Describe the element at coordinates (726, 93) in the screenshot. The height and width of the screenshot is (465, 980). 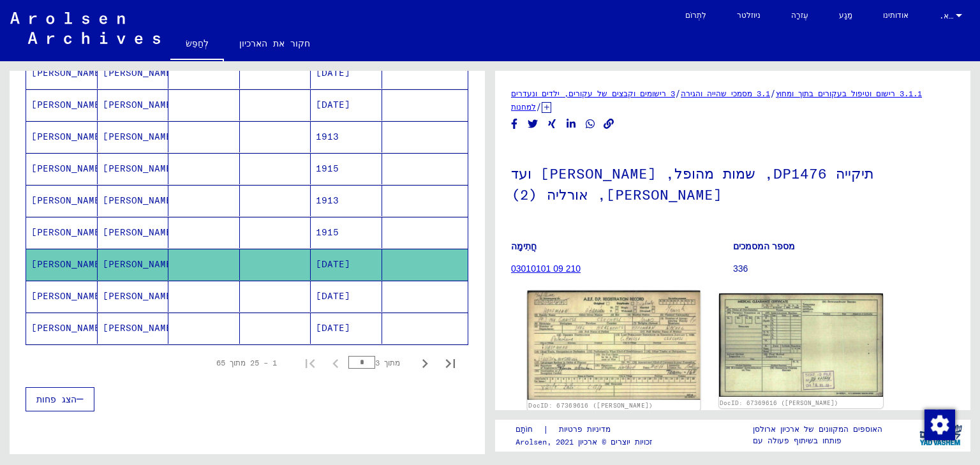
I see `font: 3.1 מסמכי שהייה והגירה` at that location.